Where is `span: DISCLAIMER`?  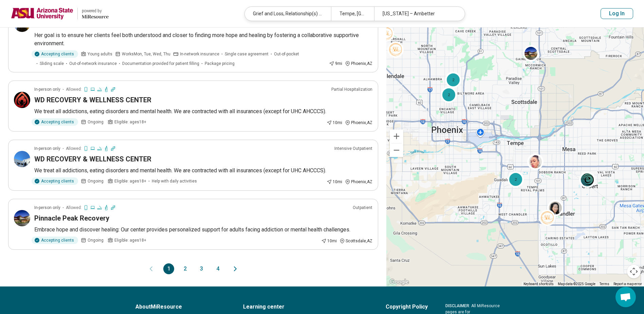
span: DISCLAIMER is located at coordinates (458, 306).